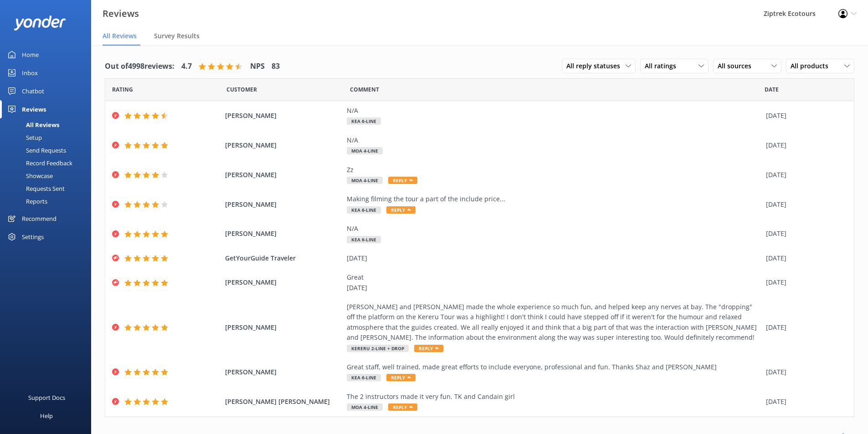 This screenshot has height=434, width=868. I want to click on a: All Reviews, so click(48, 125).